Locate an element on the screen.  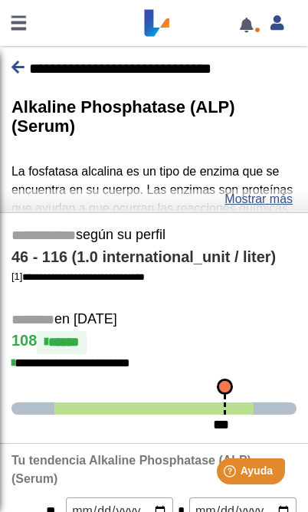
span: Ayuda is located at coordinates (85, 18).